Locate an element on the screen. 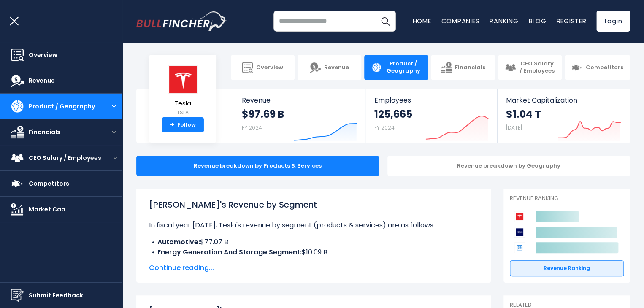 The height and width of the screenshot is (308, 644). a: Employees 125,665 FY 2024 is located at coordinates (431, 116).